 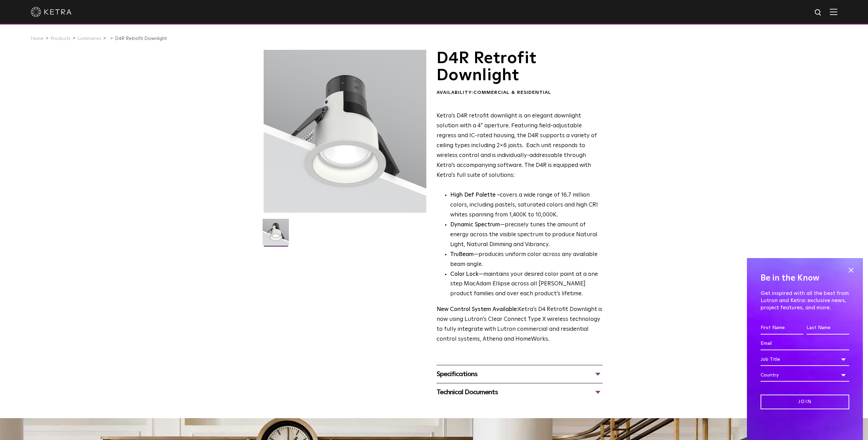 I want to click on strong: New Control System Available:, so click(x=477, y=309).